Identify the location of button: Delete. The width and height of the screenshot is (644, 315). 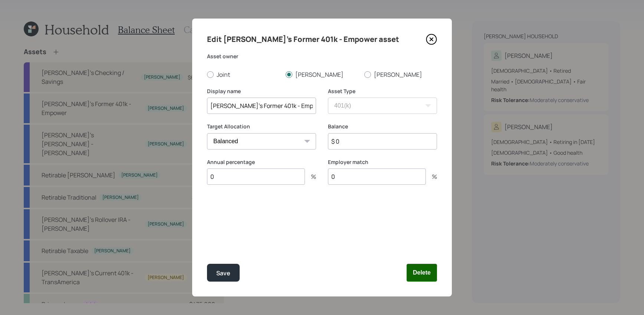
(422, 273).